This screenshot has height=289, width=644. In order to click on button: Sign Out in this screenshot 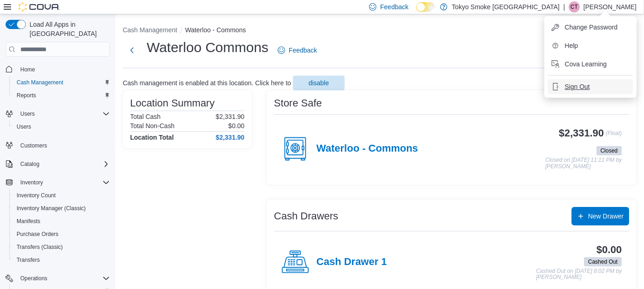, I will do `click(590, 87)`.